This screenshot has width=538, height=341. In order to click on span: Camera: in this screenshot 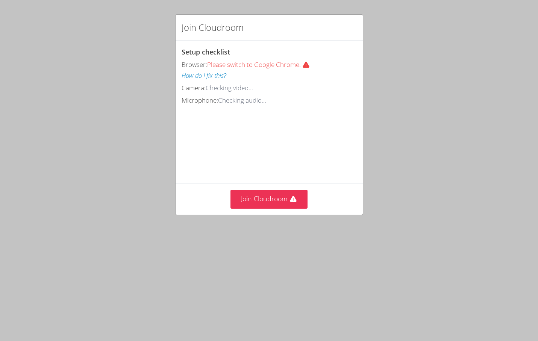, I will do `click(194, 88)`.